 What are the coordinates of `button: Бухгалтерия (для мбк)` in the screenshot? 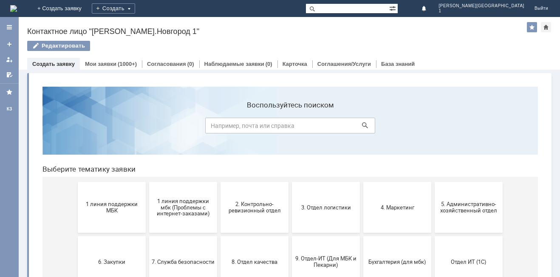 It's located at (361, 182).